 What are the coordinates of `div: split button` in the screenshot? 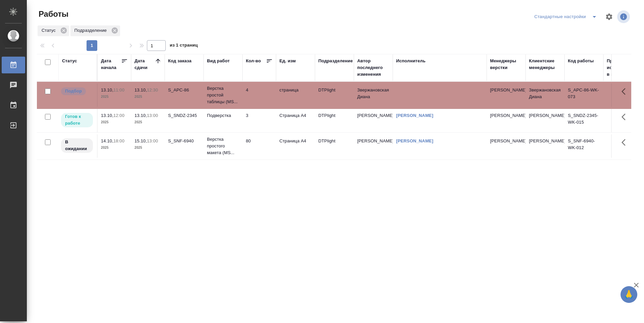 It's located at (567, 17).